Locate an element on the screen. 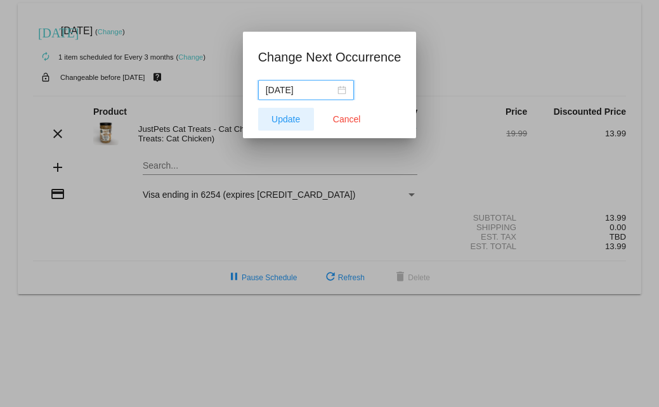 Image resolution: width=659 pixels, height=407 pixels. button: Update is located at coordinates (286, 119).